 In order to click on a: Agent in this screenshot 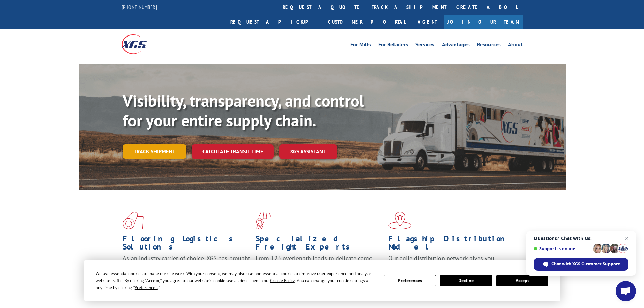, I will do `click(427, 22)`.